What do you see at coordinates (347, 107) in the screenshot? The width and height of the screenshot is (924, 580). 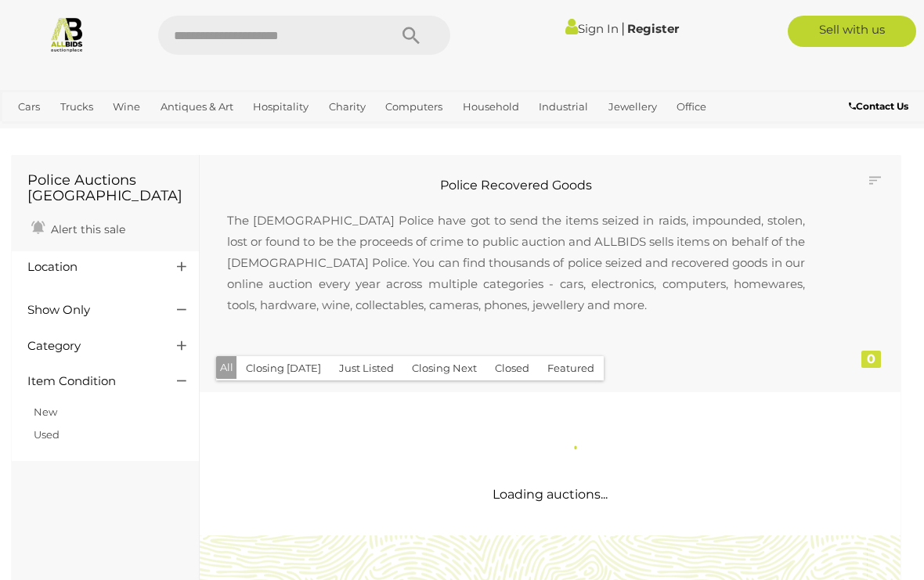 I see `a: Charity` at bounding box center [347, 107].